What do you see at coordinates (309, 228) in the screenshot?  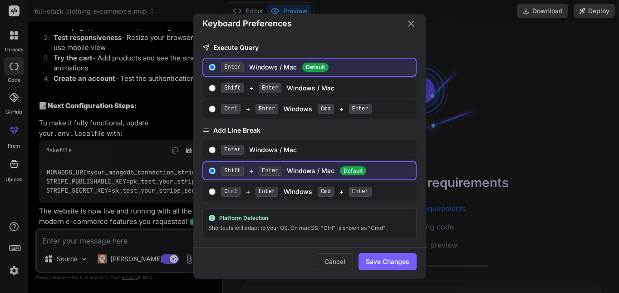 I see `div: Shortcuts will adapt to your OS. On macOS, "Ctrl" is shown as "Cmd".` at bounding box center [309, 228].